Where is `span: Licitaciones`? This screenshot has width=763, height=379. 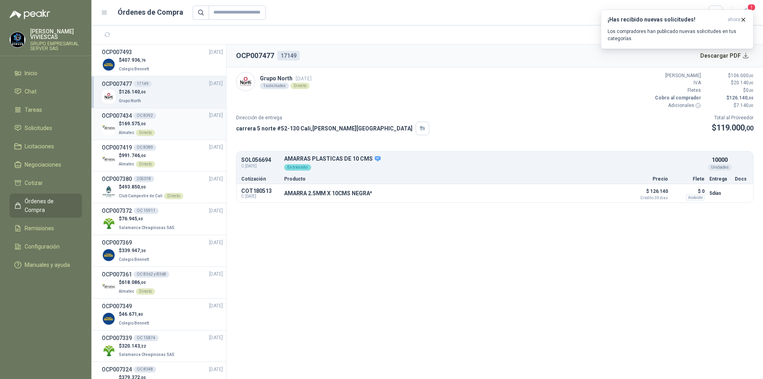
span: Licitaciones is located at coordinates (39, 146).